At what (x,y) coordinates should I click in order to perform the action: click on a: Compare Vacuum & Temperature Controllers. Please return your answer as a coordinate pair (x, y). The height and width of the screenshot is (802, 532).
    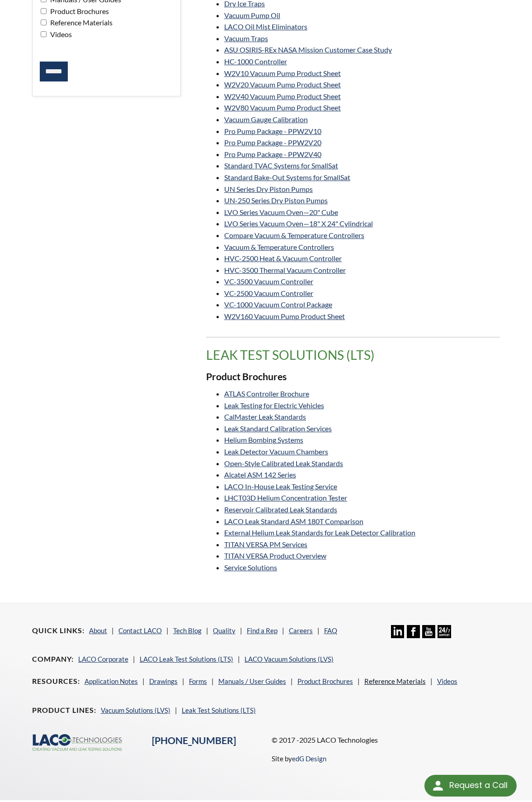
    Looking at the image, I should click on (294, 235).